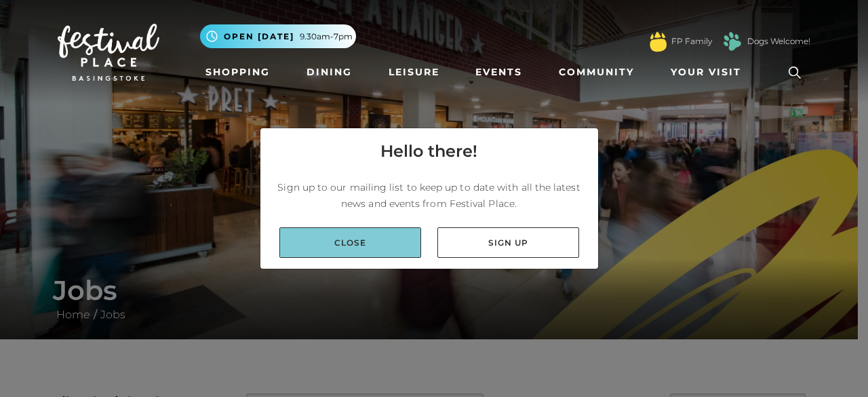  What do you see at coordinates (778, 41) in the screenshot?
I see `a: Dogs Welcome!` at bounding box center [778, 41].